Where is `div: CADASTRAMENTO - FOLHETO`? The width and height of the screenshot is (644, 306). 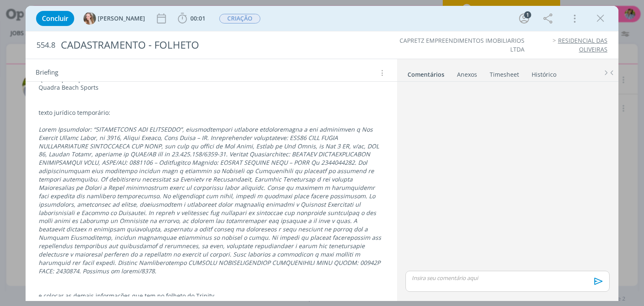
div: CADASTRAMENTO - FOLHETO is located at coordinates (211, 45).